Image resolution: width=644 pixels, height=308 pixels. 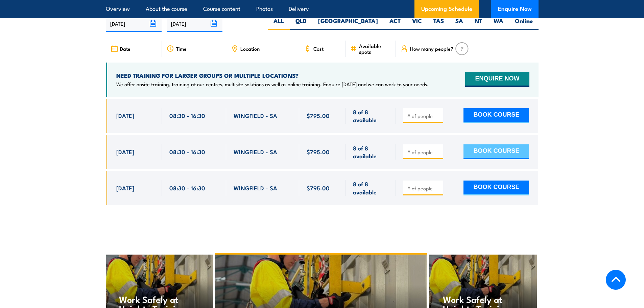 I want to click on span: Cost, so click(x=318, y=48).